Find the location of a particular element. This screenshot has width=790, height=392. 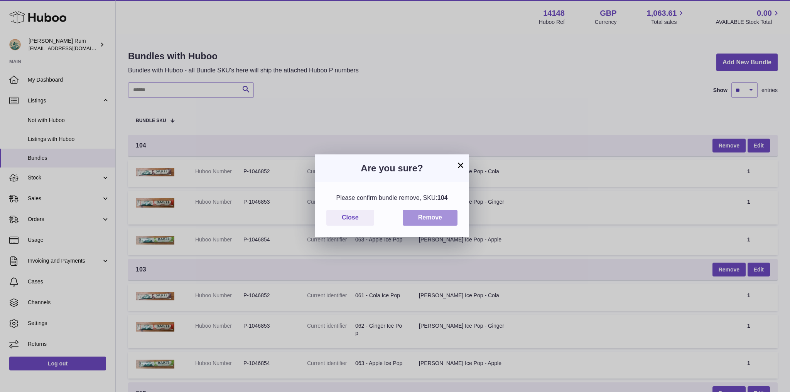

button: Close is located at coordinates (350, 218).